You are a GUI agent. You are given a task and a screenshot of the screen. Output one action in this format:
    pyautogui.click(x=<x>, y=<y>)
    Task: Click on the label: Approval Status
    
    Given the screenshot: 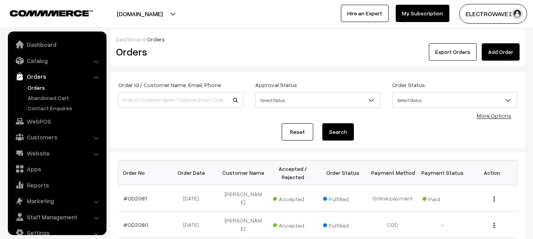 What is the action you would take?
    pyautogui.click(x=276, y=85)
    